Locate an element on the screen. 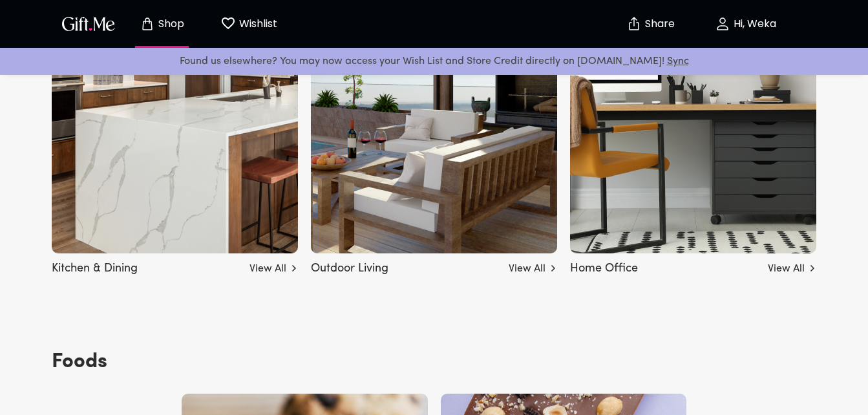  button: Wishlist page is located at coordinates (249, 24).